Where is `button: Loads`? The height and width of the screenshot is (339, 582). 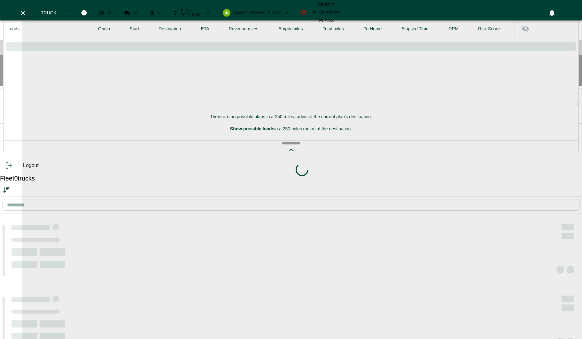 button: Loads is located at coordinates (105, 13).